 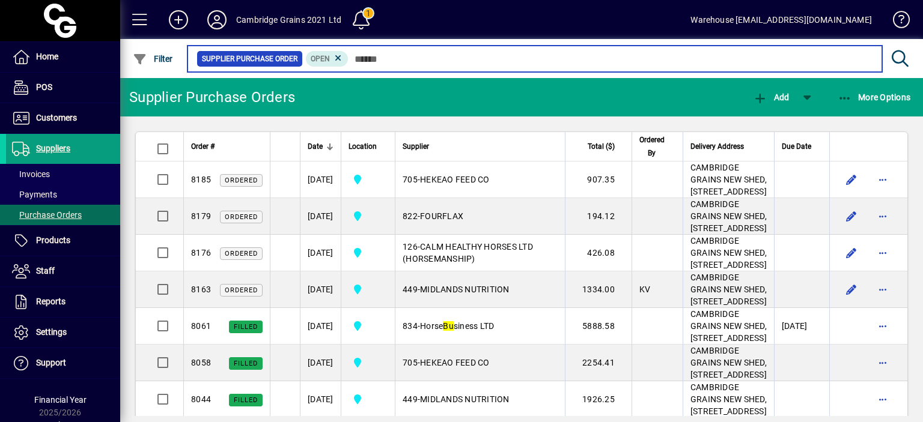 I want to click on span: 126, so click(x=410, y=247).